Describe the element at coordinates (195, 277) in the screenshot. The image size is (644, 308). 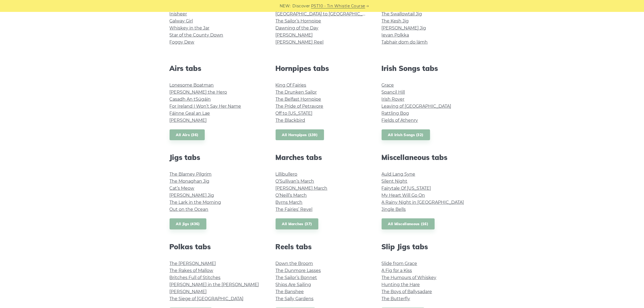
I see `a: Britches Full of Stitches` at that location.